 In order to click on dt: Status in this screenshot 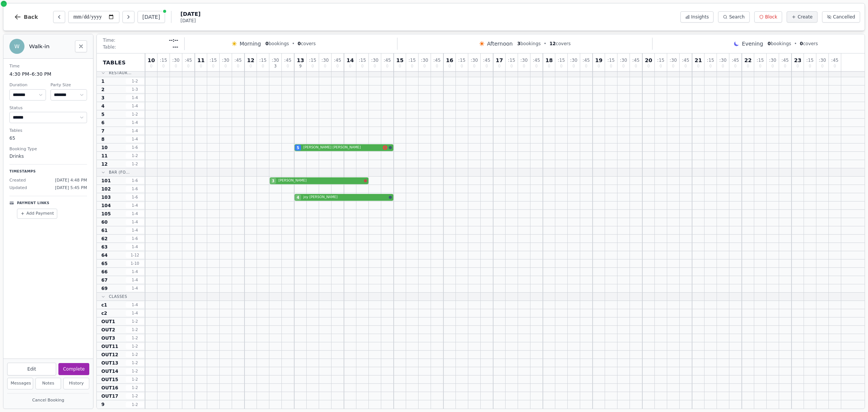, I will do `click(48, 108)`.